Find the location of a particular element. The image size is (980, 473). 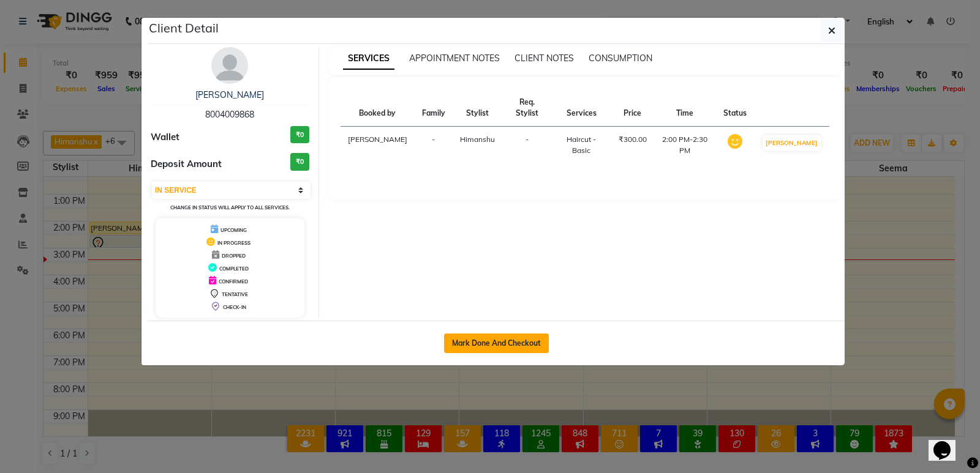

th: Status is located at coordinates (735, 107).